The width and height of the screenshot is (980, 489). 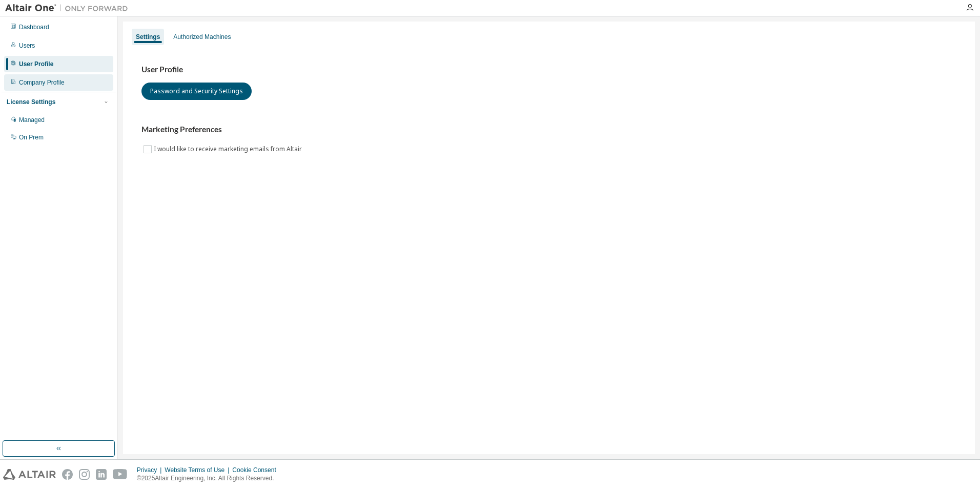 What do you see at coordinates (196, 91) in the screenshot?
I see `button: Password and Security Settings` at bounding box center [196, 91].